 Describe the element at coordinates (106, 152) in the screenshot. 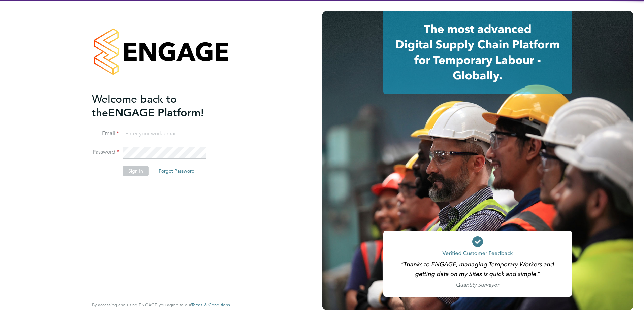

I see `label: Password` at that location.